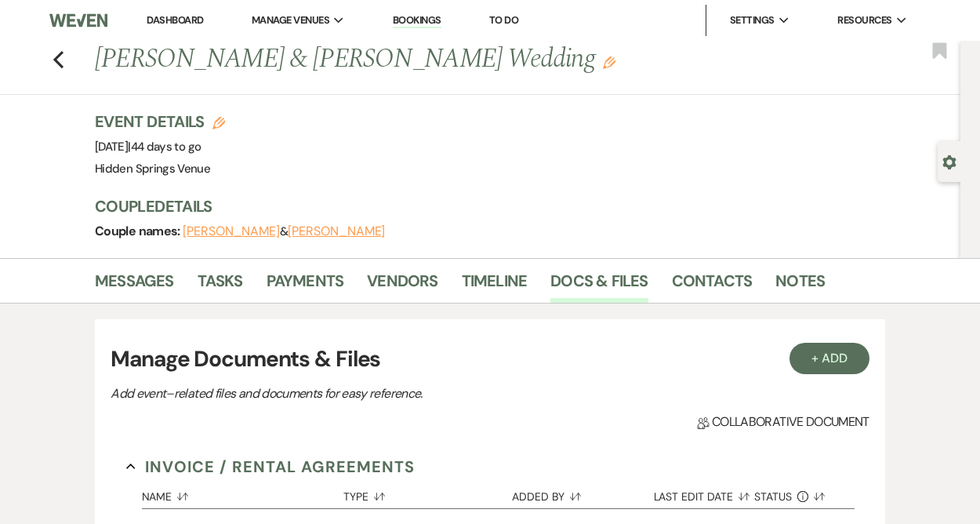  What do you see at coordinates (290, 21) in the screenshot?
I see `span: Manage Venues` at bounding box center [290, 21].